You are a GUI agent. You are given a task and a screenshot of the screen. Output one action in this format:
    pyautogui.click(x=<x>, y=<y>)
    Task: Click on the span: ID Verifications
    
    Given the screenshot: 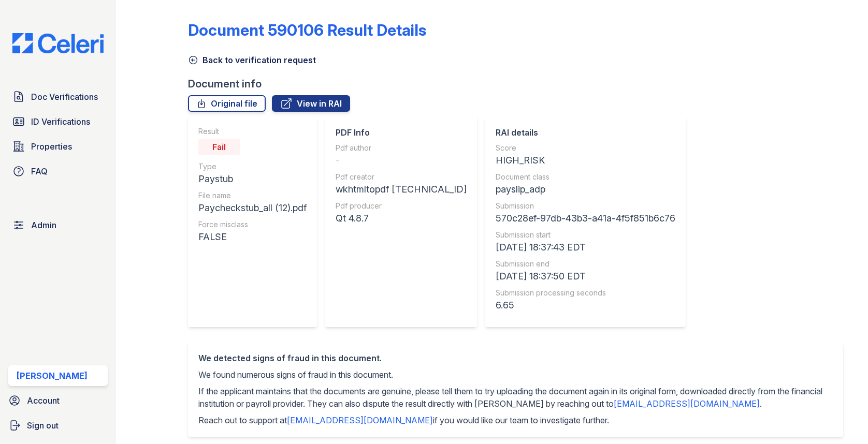 What is the action you would take?
    pyautogui.click(x=61, y=122)
    